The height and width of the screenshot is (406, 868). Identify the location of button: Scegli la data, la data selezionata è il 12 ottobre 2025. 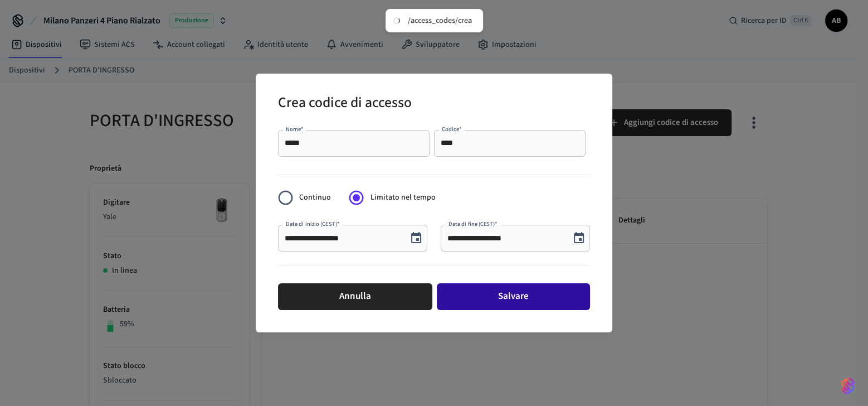
(416, 238).